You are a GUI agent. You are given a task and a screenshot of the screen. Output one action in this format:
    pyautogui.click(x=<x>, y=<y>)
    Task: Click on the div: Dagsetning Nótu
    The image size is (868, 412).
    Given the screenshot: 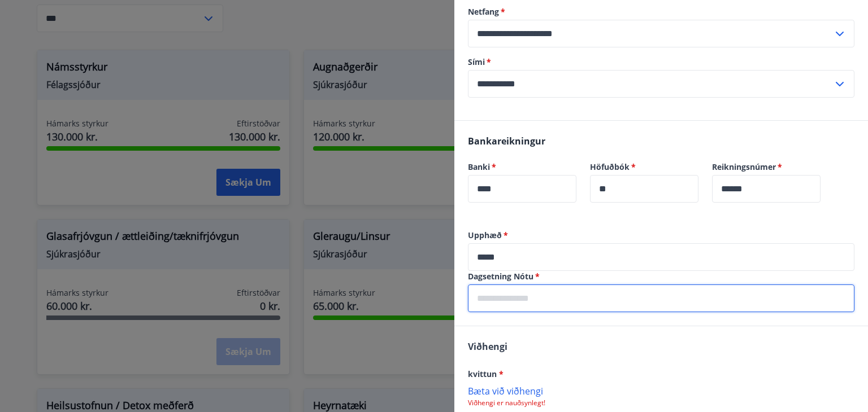 What is the action you would take?
    pyautogui.click(x=661, y=298)
    